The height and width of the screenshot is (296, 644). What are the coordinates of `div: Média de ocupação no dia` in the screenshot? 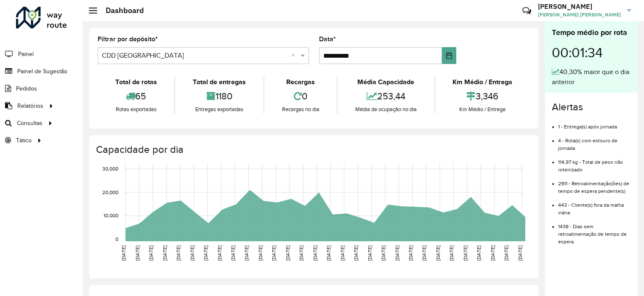 It's located at (386, 110).